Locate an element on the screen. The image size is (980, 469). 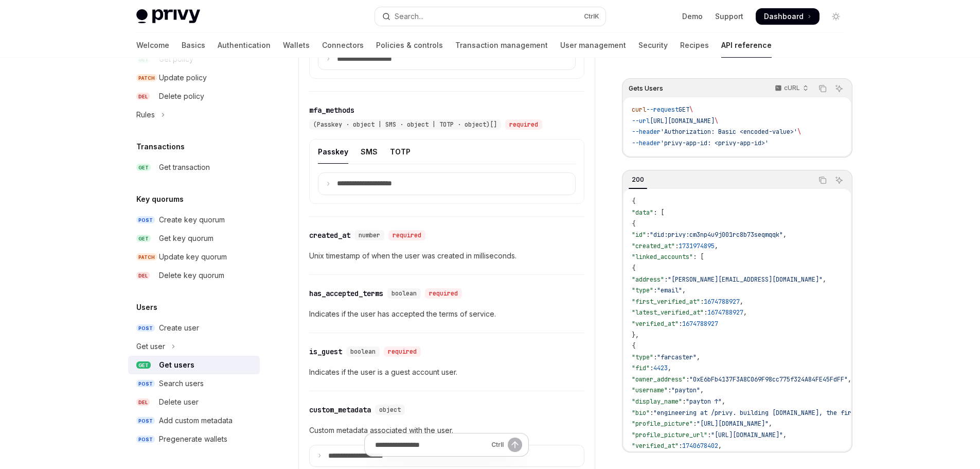
div: Delete user is located at coordinates (179, 402).